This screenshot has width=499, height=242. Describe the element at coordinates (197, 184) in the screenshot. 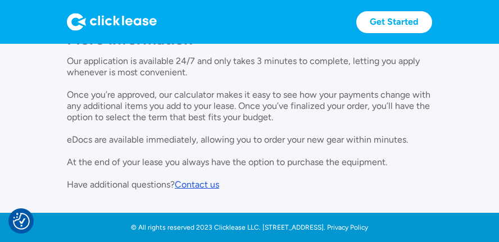

I see `div: Contact us` at that location.